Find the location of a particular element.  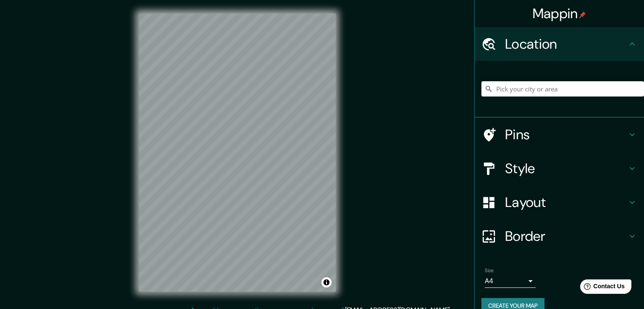

div: Pins is located at coordinates (559, 135).